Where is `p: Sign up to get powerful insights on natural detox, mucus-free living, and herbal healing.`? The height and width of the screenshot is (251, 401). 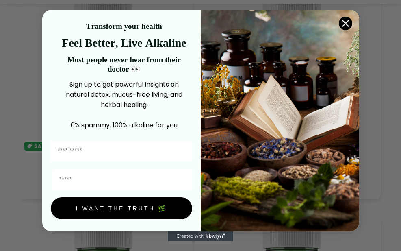 p: Sign up to get powerful insights on natural detox, mucus-free living, and herbal healing. is located at coordinates (124, 94).